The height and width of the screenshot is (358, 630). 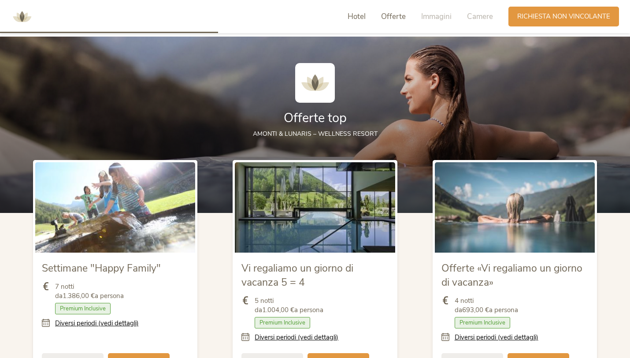 What do you see at coordinates (356, 16) in the screenshot?
I see `span: Hotel` at bounding box center [356, 16].